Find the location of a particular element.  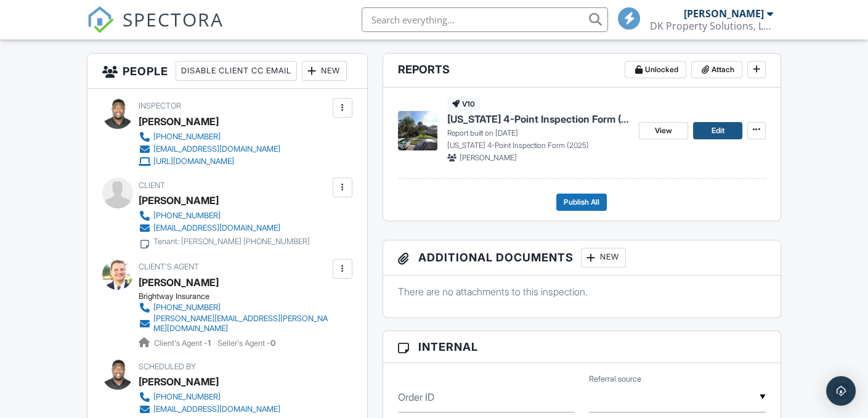

span: Client's Agent is located at coordinates (169, 266).